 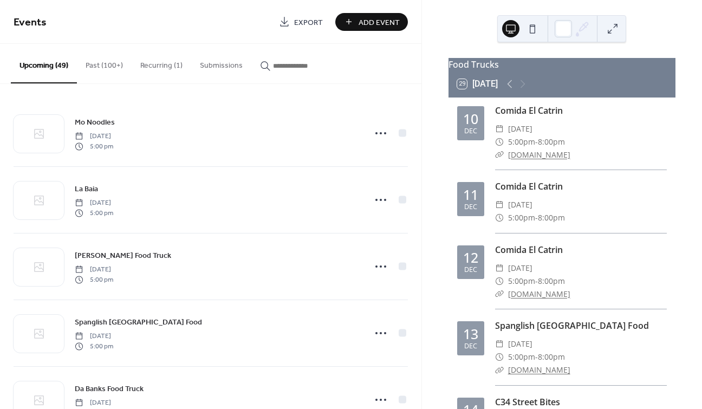 What do you see at coordinates (372, 22) in the screenshot?
I see `a: Add Event` at bounding box center [372, 22].